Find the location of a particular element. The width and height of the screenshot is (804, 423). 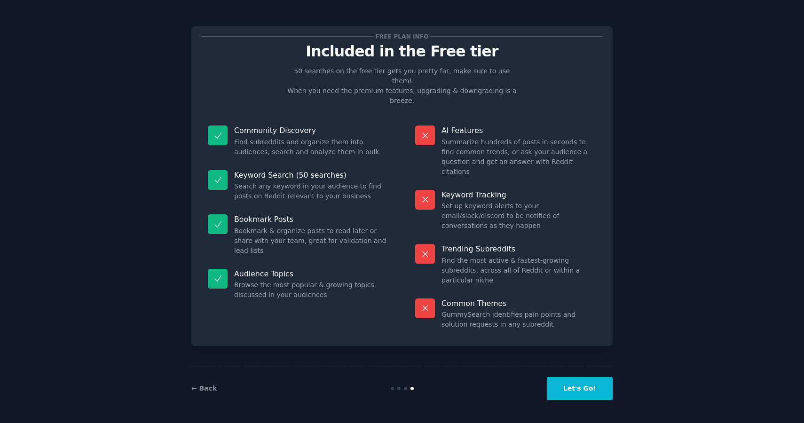

dd: Summarize hundreds of posts in seconds to find common trends, or ask your audience a question and... is located at coordinates (519, 157).